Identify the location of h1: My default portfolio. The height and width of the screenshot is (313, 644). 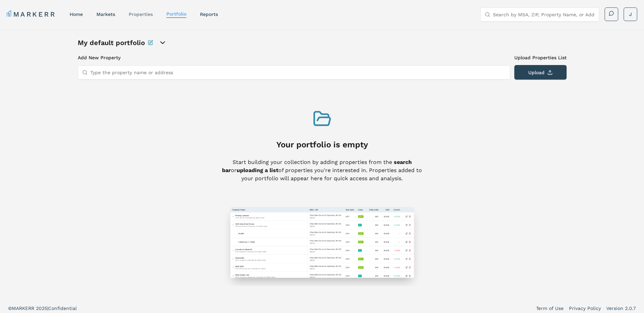
(111, 43).